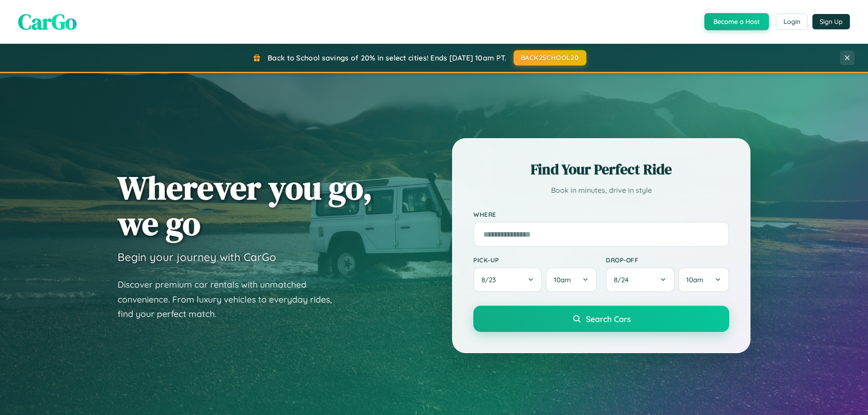 The width and height of the screenshot is (868, 415). What do you see at coordinates (508, 279) in the screenshot?
I see `button: 8/23` at bounding box center [508, 279].